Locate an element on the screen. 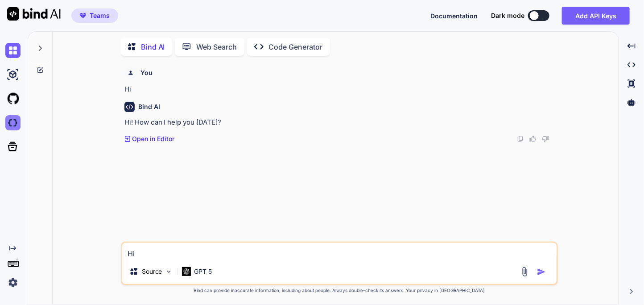 The height and width of the screenshot is (305, 644). button: Documentation is located at coordinates (454, 16).